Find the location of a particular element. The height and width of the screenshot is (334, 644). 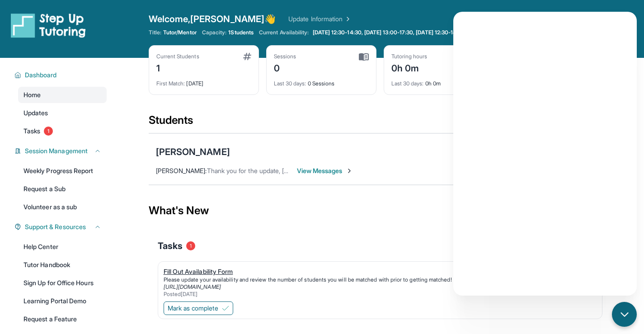

div: Sessions is located at coordinates (285, 57).